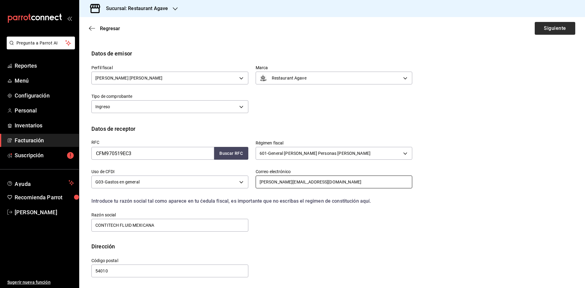 Image resolution: width=585 pixels, height=288 pixels. I want to click on span: Recomienda Parrot, so click(44, 197).